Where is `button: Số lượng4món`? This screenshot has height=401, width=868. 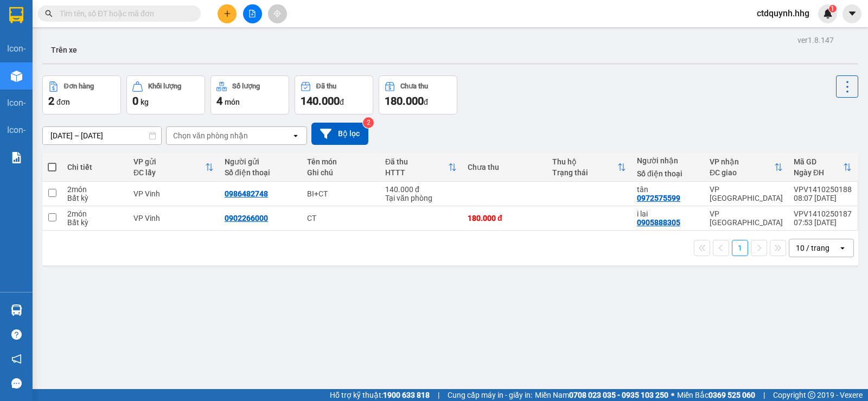 button: Số lượng4món is located at coordinates (250, 95).